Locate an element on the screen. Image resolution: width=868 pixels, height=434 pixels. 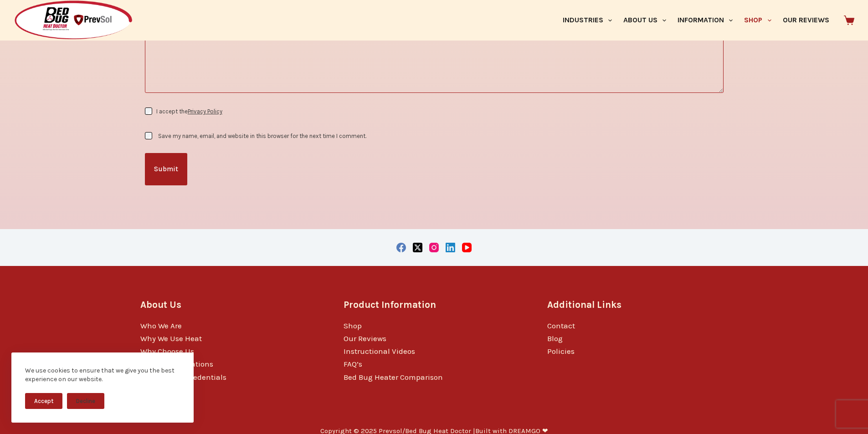
a: Bed Bug Heater Comparison is located at coordinates (393, 377).